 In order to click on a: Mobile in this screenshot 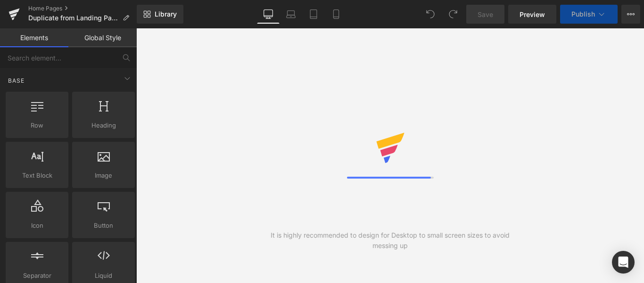, I will do `click(337, 14)`.